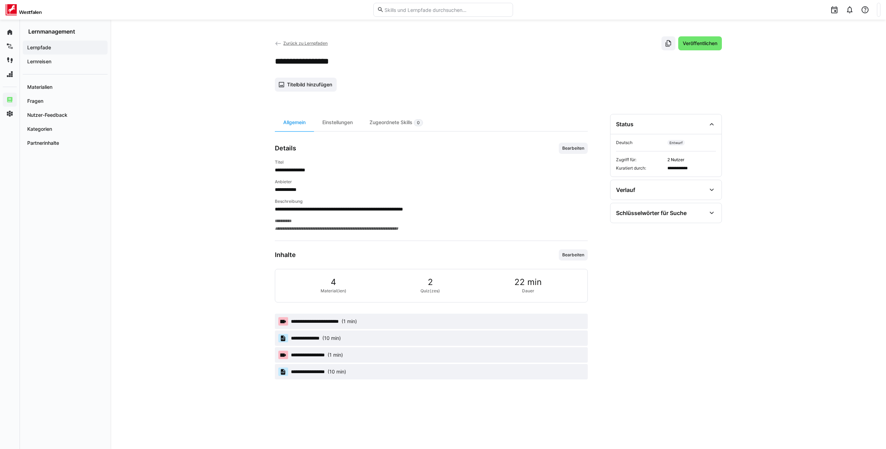 The image size is (886, 449). Describe the element at coordinates (700, 43) in the screenshot. I see `span: Veröffentlichen` at that location.